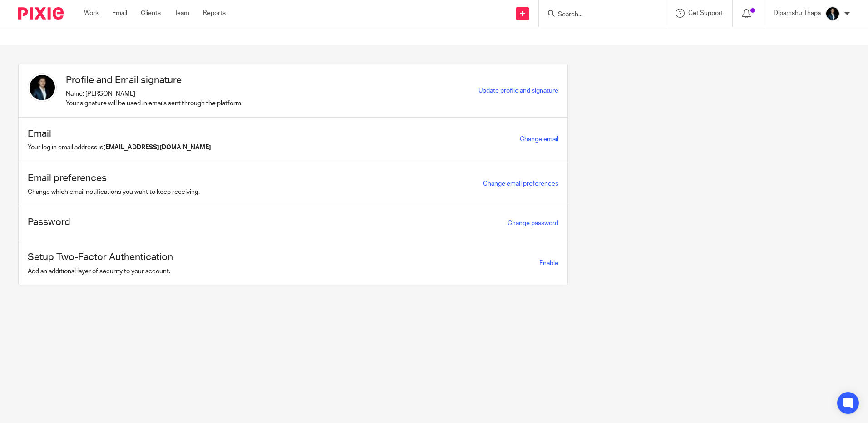 The height and width of the screenshot is (423, 868). Describe the element at coordinates (119, 147) in the screenshot. I see `p: Your log in email address is` at that location.